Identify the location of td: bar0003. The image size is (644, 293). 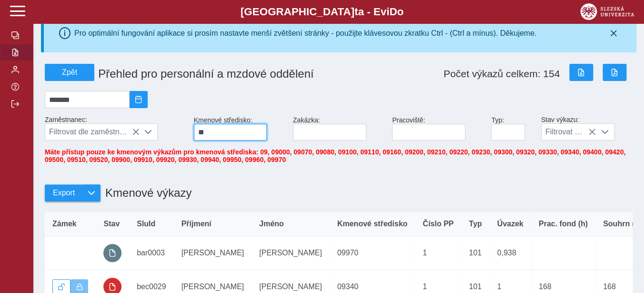
(151, 253).